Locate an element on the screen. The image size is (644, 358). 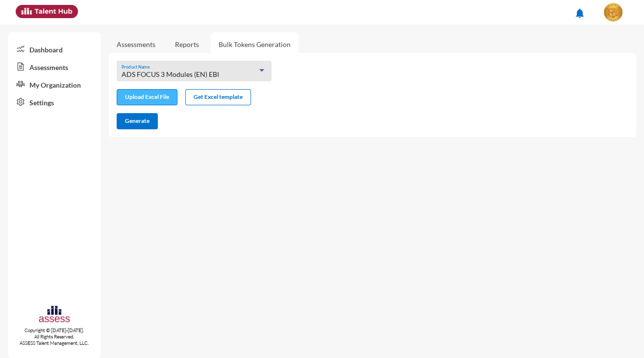
span: Upload Excel File is located at coordinates (147, 96).